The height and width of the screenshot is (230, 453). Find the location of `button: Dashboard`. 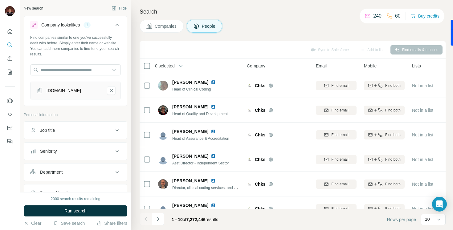

button: Dashboard is located at coordinates (10, 128).